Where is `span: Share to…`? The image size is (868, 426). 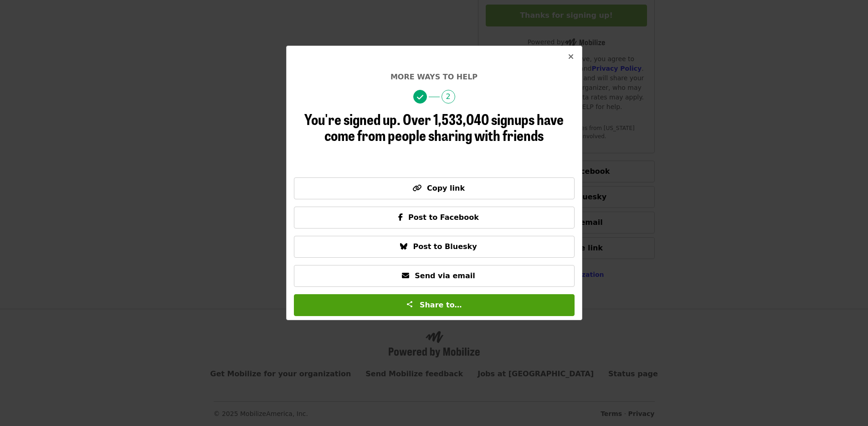 span: Share to… is located at coordinates (441, 305).